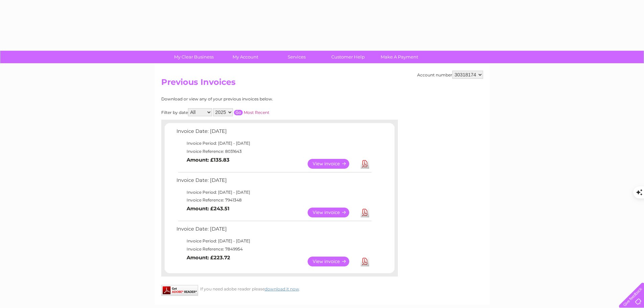 This screenshot has height=308, width=644. I want to click on div: Download or view any of your previous invoices below., so click(250, 99).